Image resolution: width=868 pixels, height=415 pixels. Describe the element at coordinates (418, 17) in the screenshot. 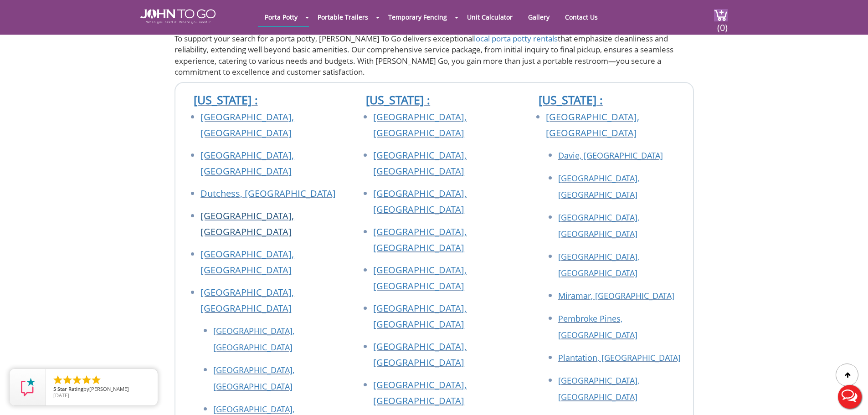

I see `a: Temporary Fencing` at that location.